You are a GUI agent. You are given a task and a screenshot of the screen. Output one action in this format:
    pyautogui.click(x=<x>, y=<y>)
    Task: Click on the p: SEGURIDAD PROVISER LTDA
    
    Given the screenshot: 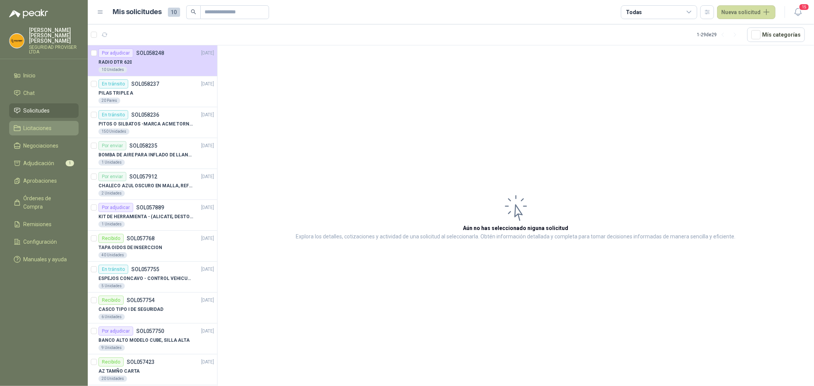 What is the action you would take?
    pyautogui.click(x=54, y=50)
    